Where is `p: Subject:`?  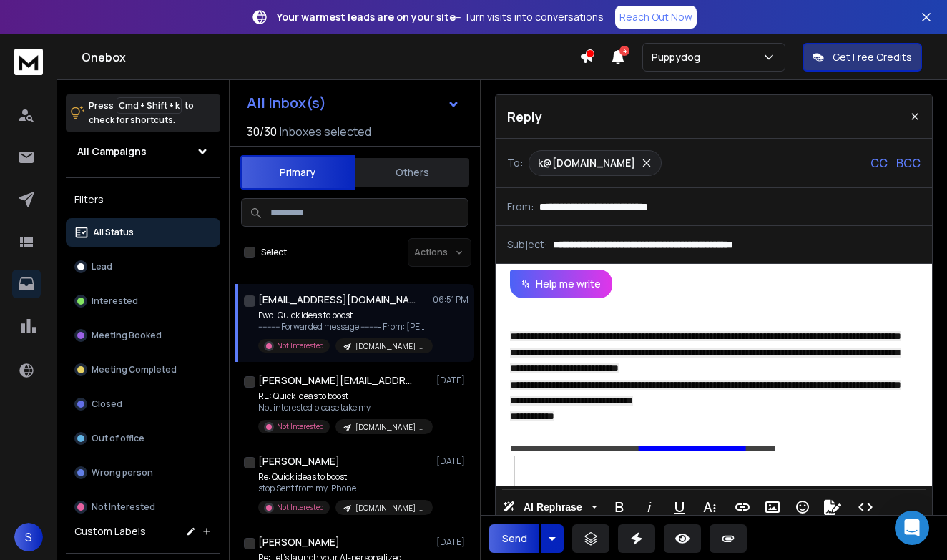
p: Subject: is located at coordinates (527, 245).